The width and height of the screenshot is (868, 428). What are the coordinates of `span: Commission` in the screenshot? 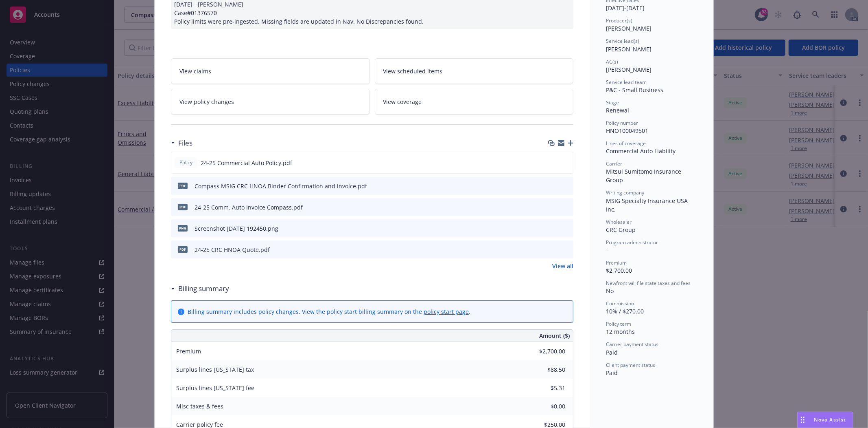 It's located at (620, 303).